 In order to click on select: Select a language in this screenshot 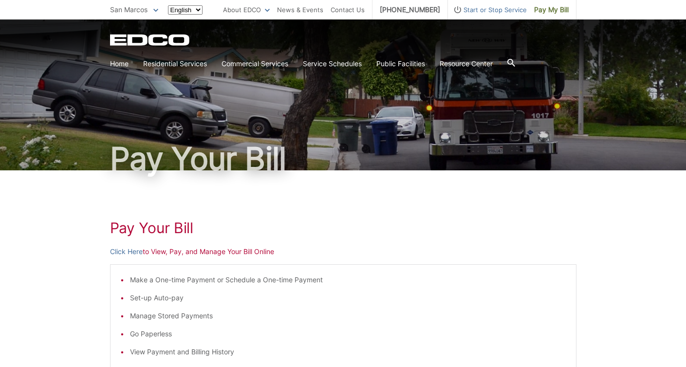, I will do `click(185, 10)`.